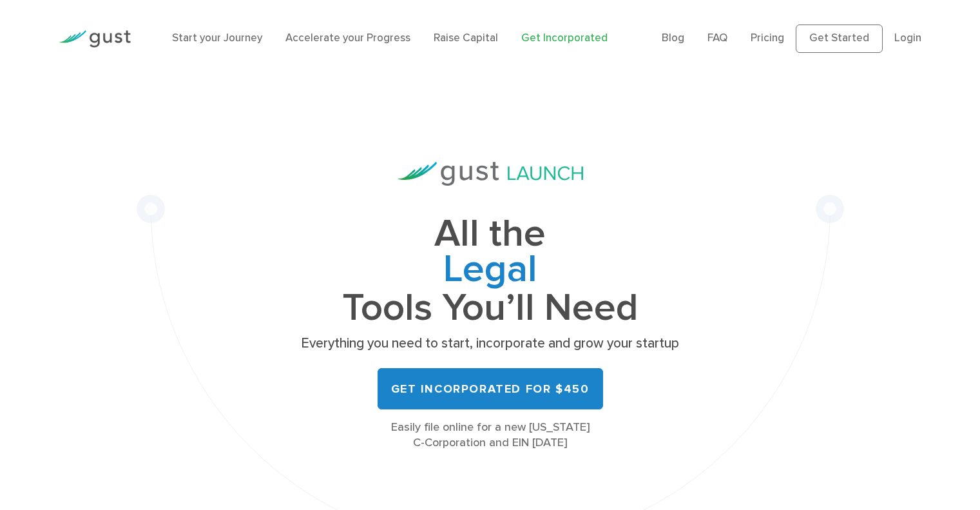 This screenshot has height=510, width=980. What do you see at coordinates (217, 38) in the screenshot?
I see `a: Start your Journey` at bounding box center [217, 38].